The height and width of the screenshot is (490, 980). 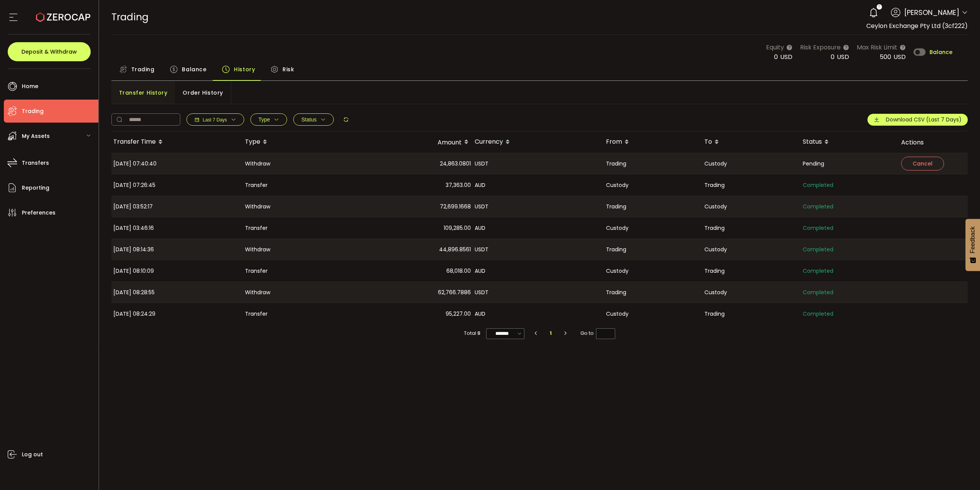 I want to click on span: 24,863.0801, so click(x=455, y=163).